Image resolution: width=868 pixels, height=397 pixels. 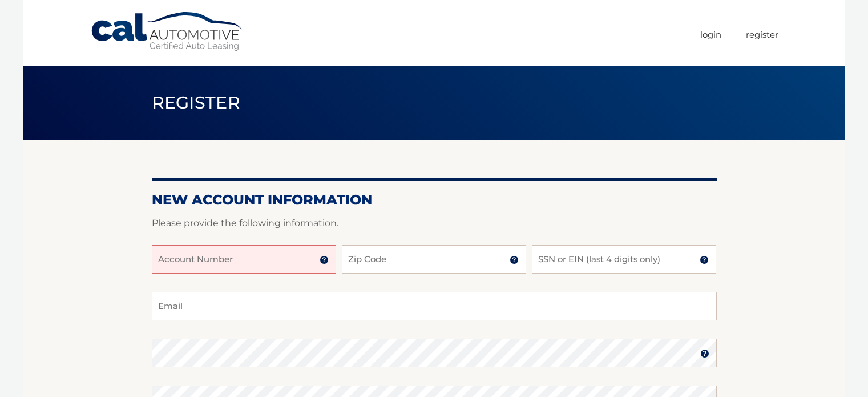 What do you see at coordinates (167, 31) in the screenshot?
I see `a: Cal Automotive` at bounding box center [167, 31].